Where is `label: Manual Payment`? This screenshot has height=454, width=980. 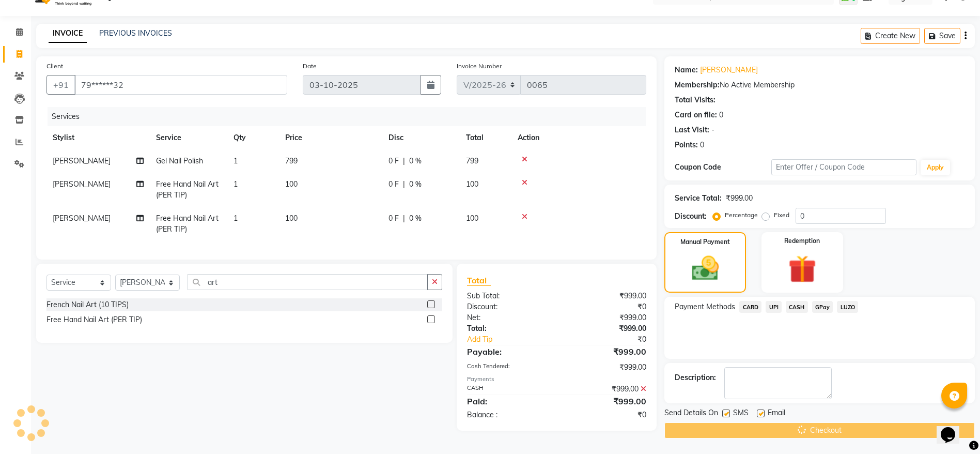 label: Manual Payment is located at coordinates (705, 242).